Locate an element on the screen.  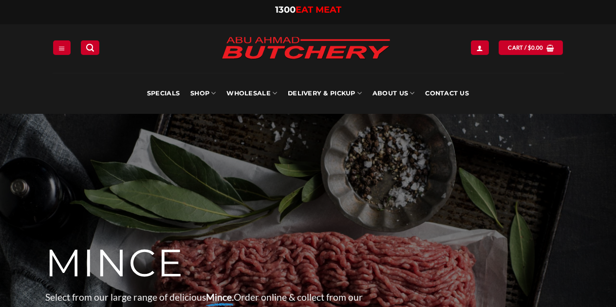
a: SHOP is located at coordinates (203, 94).